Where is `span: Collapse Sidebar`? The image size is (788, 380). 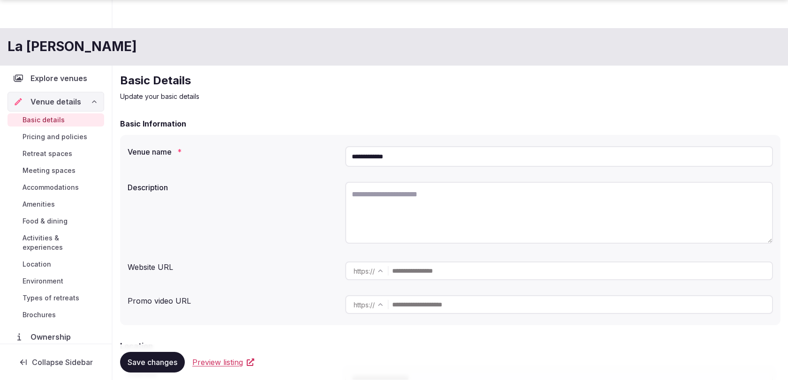 span: Collapse Sidebar is located at coordinates (62, 363).